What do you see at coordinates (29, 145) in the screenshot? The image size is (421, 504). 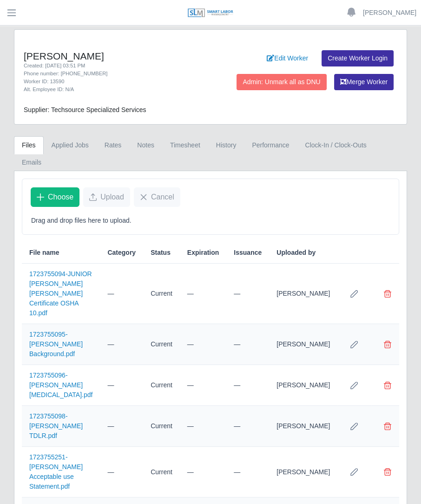 I see `a: Files` at bounding box center [29, 145].